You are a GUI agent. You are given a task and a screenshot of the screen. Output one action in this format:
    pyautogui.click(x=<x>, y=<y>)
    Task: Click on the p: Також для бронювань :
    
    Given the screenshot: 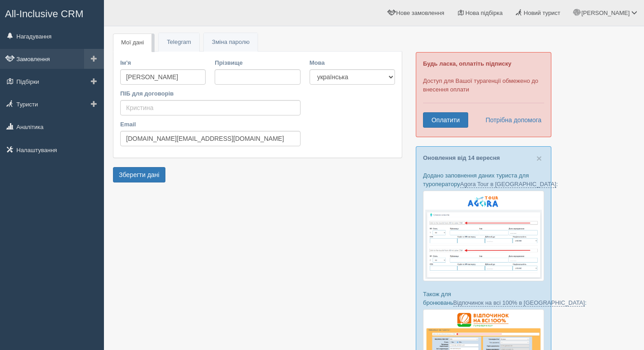 What is the action you would take?
    pyautogui.click(x=484, y=298)
    